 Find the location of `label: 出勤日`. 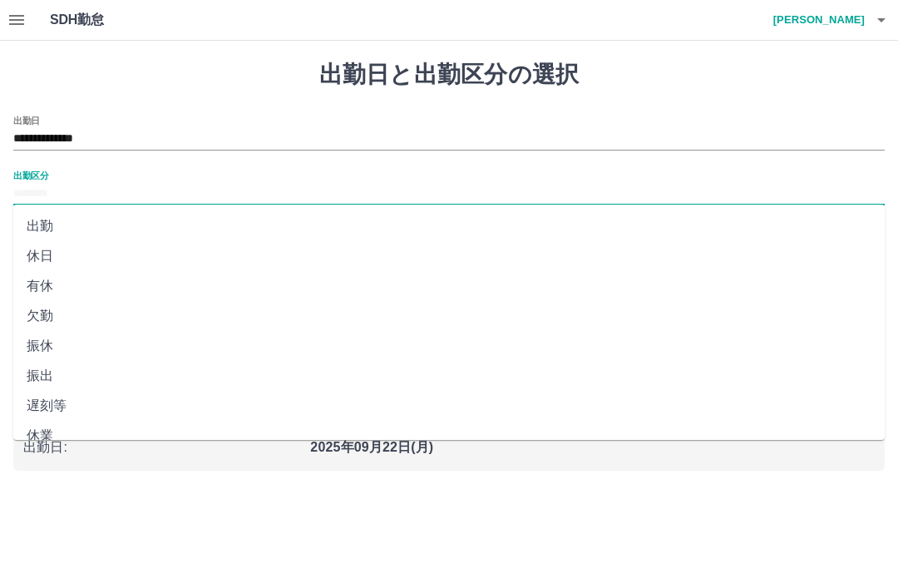

label: 出勤日 is located at coordinates (27, 120).